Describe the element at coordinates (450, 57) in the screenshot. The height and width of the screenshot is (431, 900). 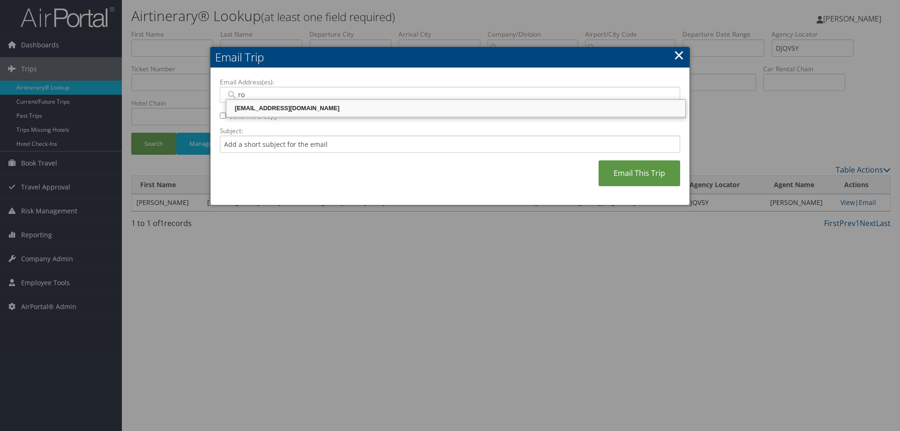
I see `h2: Email Trip` at that location.